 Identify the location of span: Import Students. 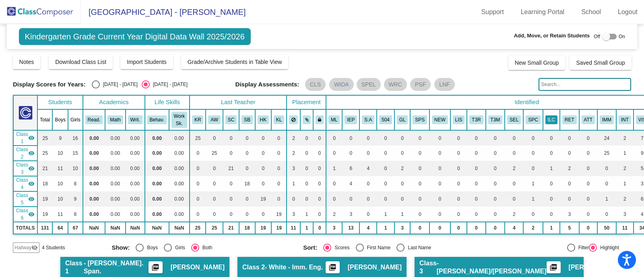
(147, 62).